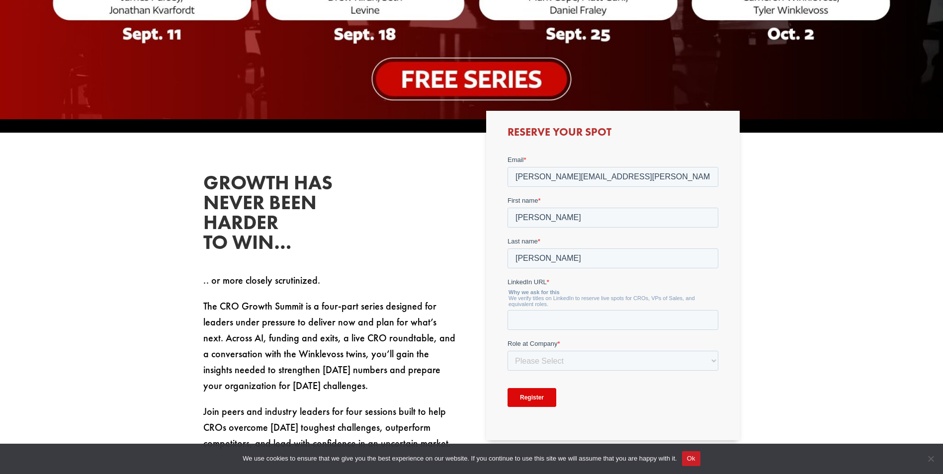 The height and width of the screenshot is (474, 943). Describe the element at coordinates (930, 459) in the screenshot. I see `span: No` at that location.